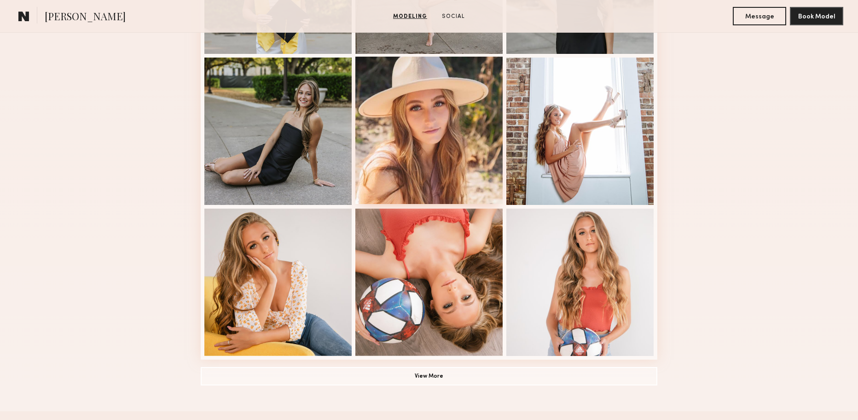 The height and width of the screenshot is (420, 858). I want to click on button: Book Model, so click(817, 16).